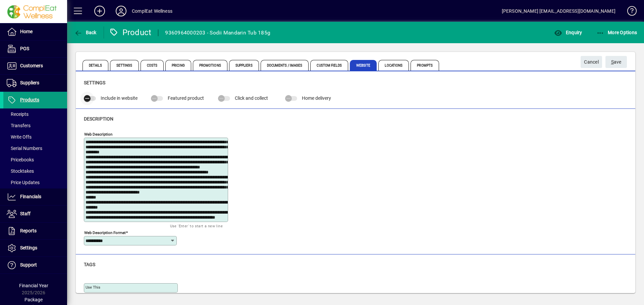 Image resolution: width=644 pixels, height=305 pixels. What do you see at coordinates (19, 126) in the screenshot?
I see `span: Transfers` at bounding box center [19, 126].